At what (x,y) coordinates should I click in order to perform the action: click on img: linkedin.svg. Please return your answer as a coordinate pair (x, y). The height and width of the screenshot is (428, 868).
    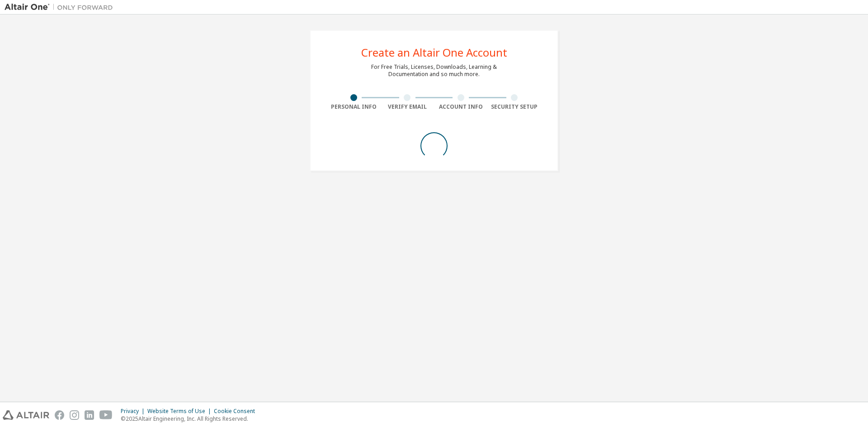
    Looking at the image, I should click on (89, 414).